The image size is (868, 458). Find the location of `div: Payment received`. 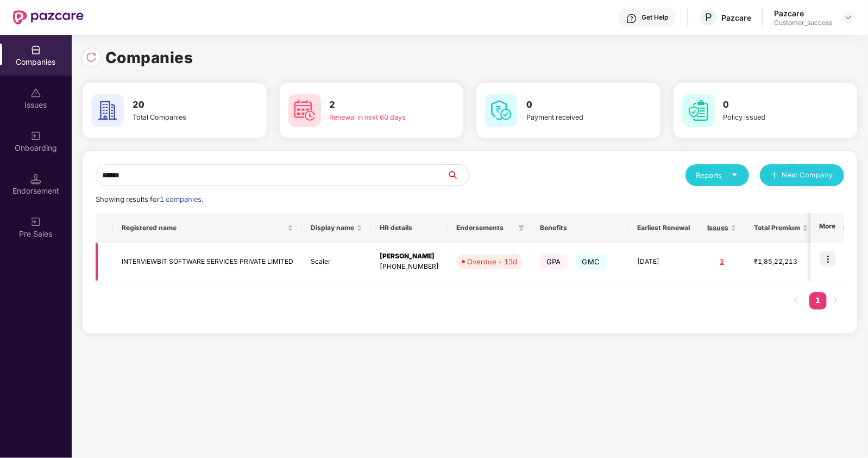

div: Payment received is located at coordinates (574, 117).